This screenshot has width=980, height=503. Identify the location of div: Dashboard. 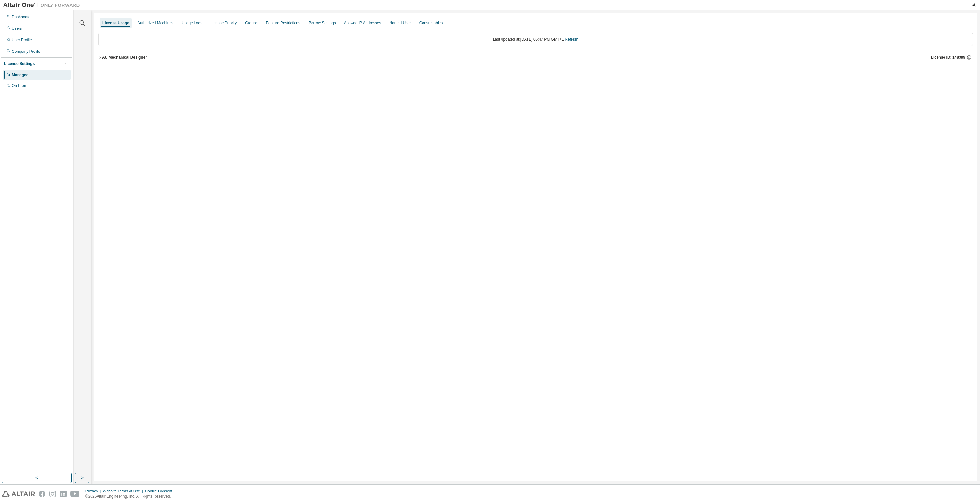
(21, 17).